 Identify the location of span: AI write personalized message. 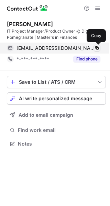
(55, 99).